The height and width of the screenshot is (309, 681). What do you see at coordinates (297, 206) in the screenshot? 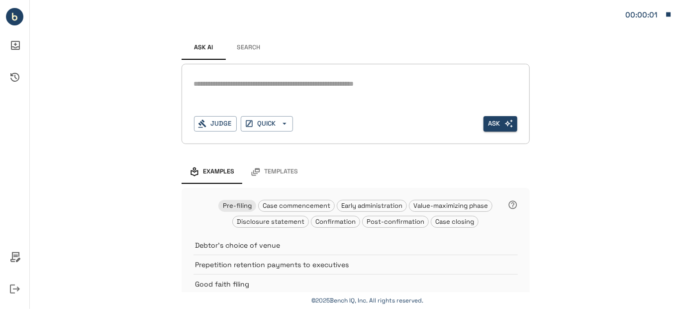
I see `div: Case commencement` at bounding box center [297, 206].